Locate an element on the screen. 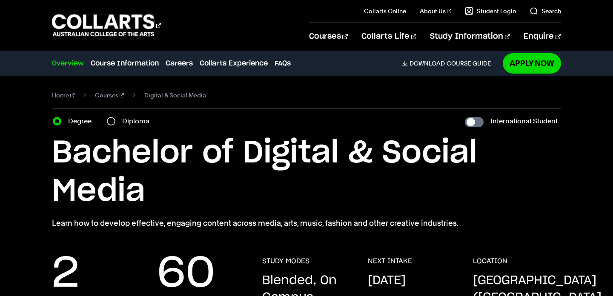  p: Learn how to develop effective, engaging content across media, arts, music, fashion and other cre... is located at coordinates (306, 223).